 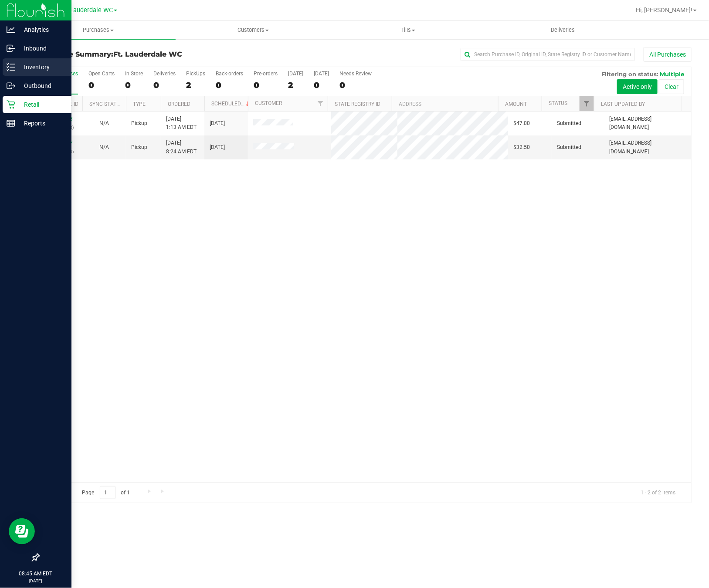 I want to click on p: Outbound, so click(x=41, y=86).